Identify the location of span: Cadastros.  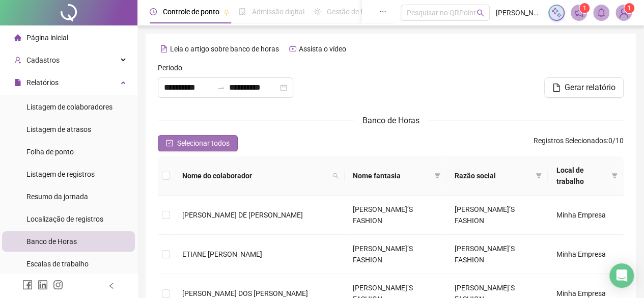
(43, 60).